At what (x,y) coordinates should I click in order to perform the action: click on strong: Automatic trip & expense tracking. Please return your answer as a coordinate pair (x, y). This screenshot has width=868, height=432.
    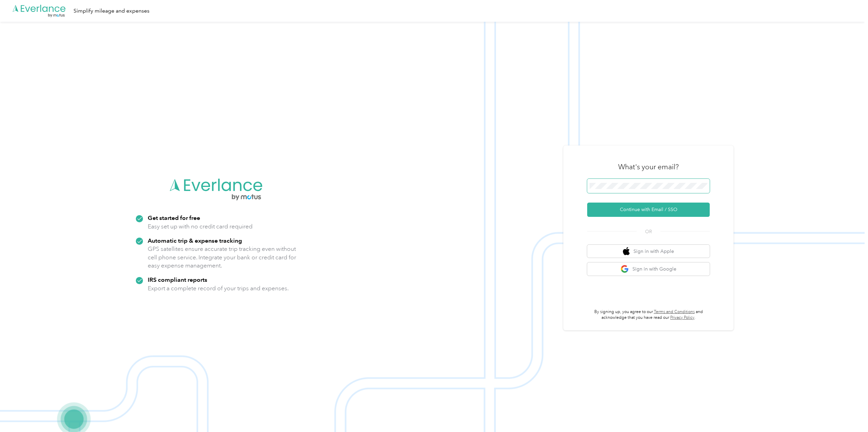
    Looking at the image, I should click on (195, 240).